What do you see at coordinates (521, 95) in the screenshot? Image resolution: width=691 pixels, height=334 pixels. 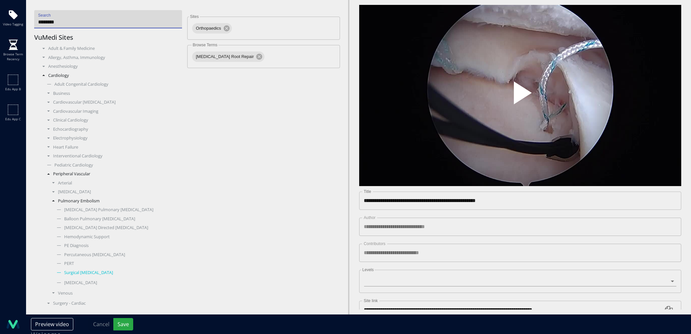 I see `button: Play Video` at bounding box center [521, 95].